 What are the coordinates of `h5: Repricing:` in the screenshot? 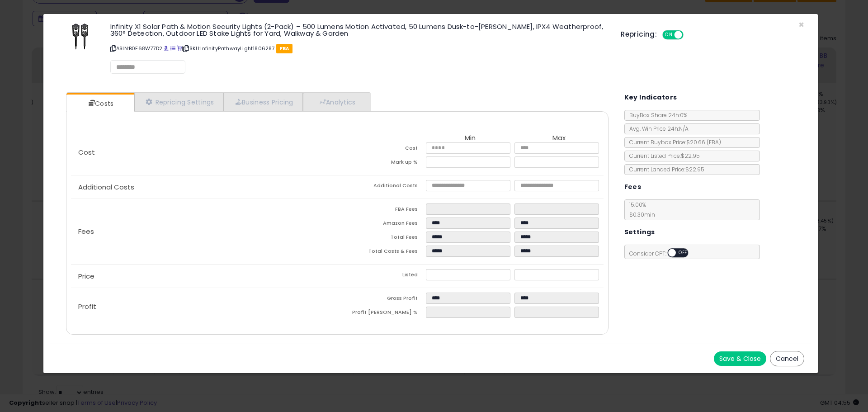 It's located at (638, 34).